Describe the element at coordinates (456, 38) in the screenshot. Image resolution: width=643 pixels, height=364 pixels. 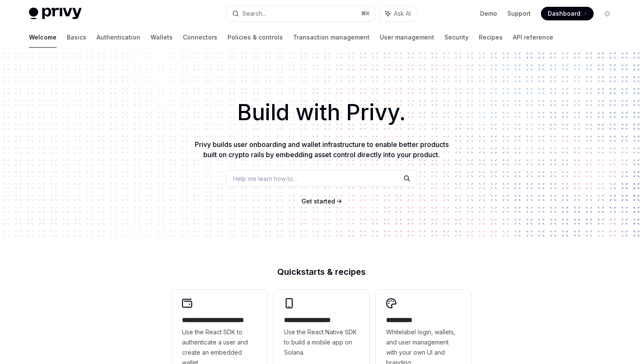
I see `a: Security` at that location.